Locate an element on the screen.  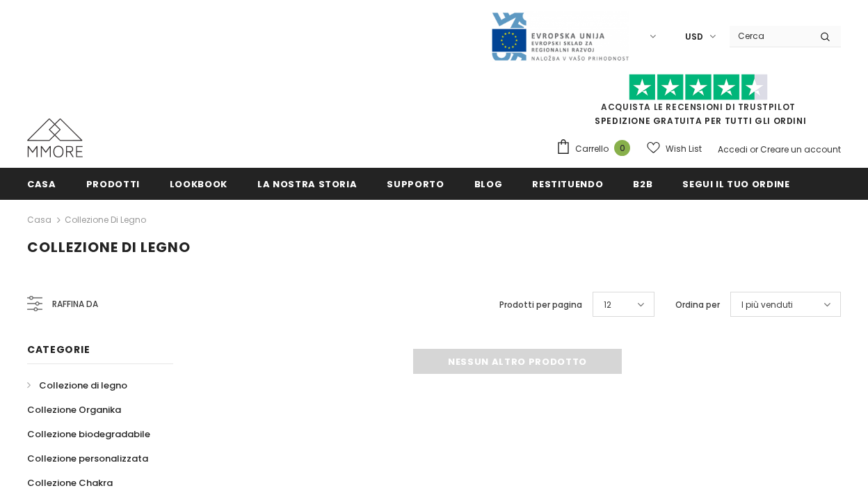
a: Blog is located at coordinates (488, 183).